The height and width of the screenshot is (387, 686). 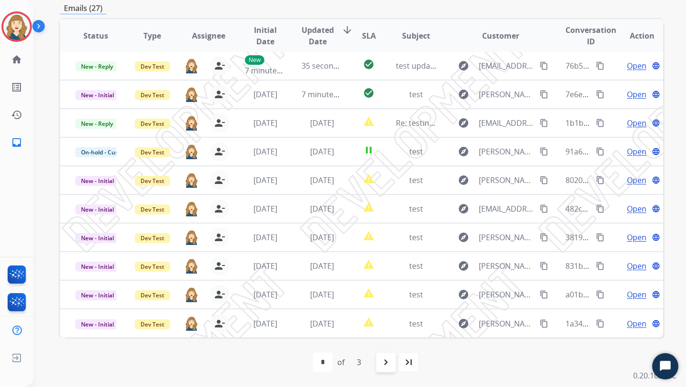 I want to click on span: On-hold - Customer, so click(x=108, y=152).